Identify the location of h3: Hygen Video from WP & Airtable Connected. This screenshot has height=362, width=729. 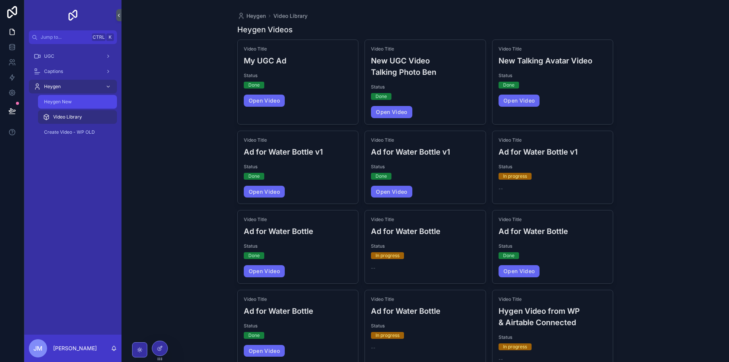
(553, 317).